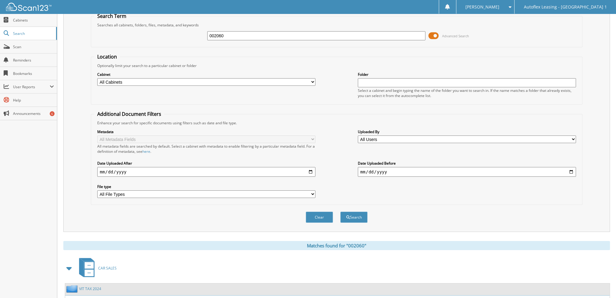 The height and width of the screenshot is (298, 616). I want to click on span: Cabinets, so click(33, 20).